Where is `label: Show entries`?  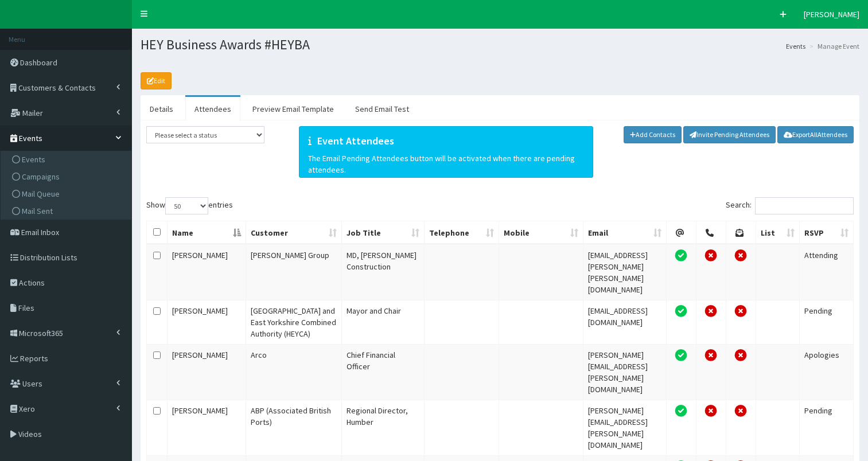
label: Show entries is located at coordinates (190, 206).